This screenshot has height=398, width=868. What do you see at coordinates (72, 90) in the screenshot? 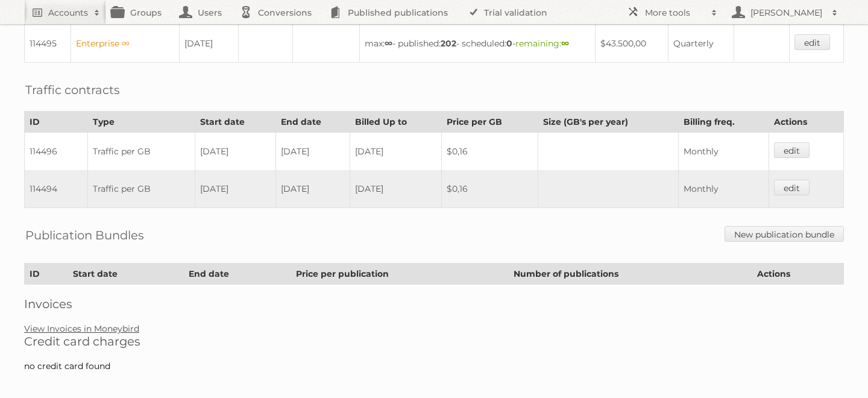
I see `h2: Traffic contracts` at bounding box center [72, 90].